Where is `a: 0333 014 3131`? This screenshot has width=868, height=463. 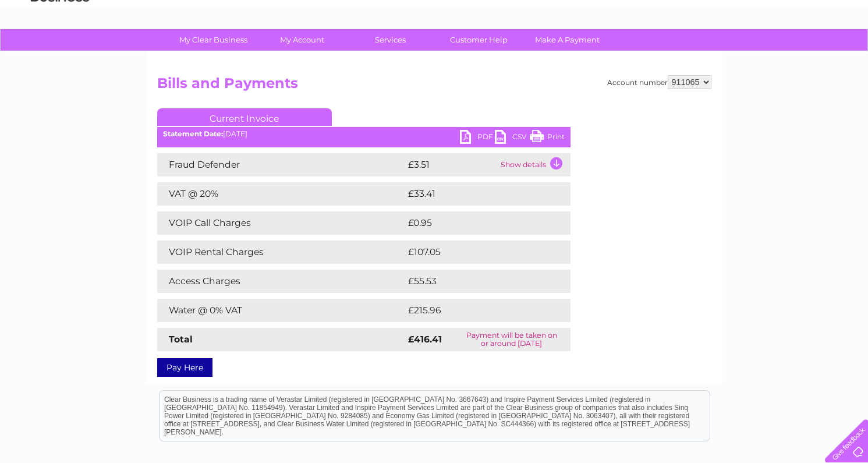
a: 0333 014 3131 is located at coordinates (689, 12).